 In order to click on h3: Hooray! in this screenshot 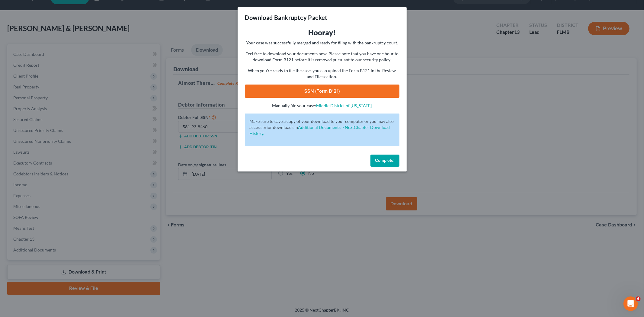, I will do `click(322, 33)`.